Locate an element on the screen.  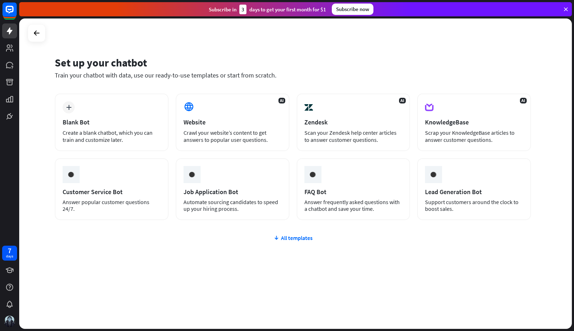
div: 7 is located at coordinates (10, 251).